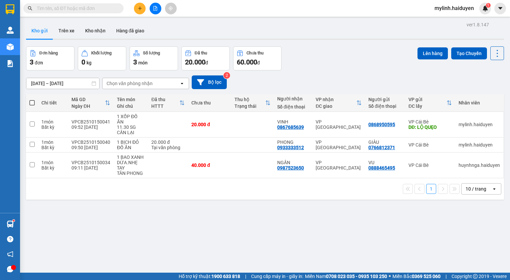 The width and height of the screenshot is (510, 280). What do you see at coordinates (293, 142) in the screenshot?
I see `div: PHONG` at bounding box center [293, 142].